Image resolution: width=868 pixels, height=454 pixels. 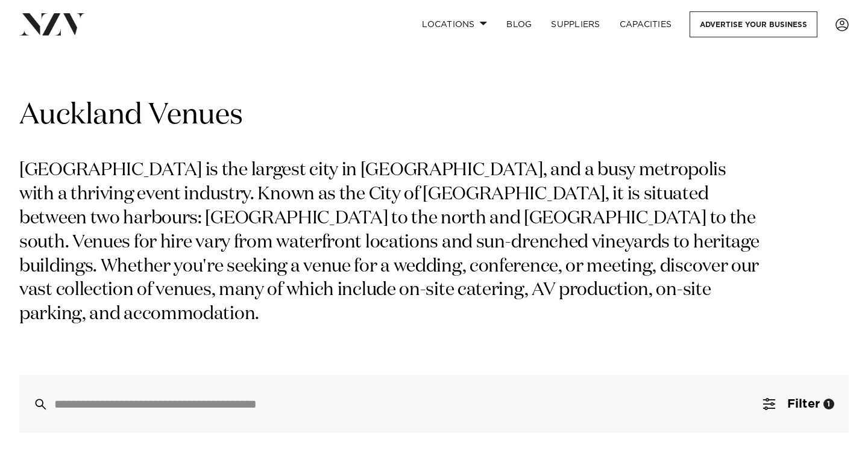 I want to click on div: 1, so click(x=829, y=404).